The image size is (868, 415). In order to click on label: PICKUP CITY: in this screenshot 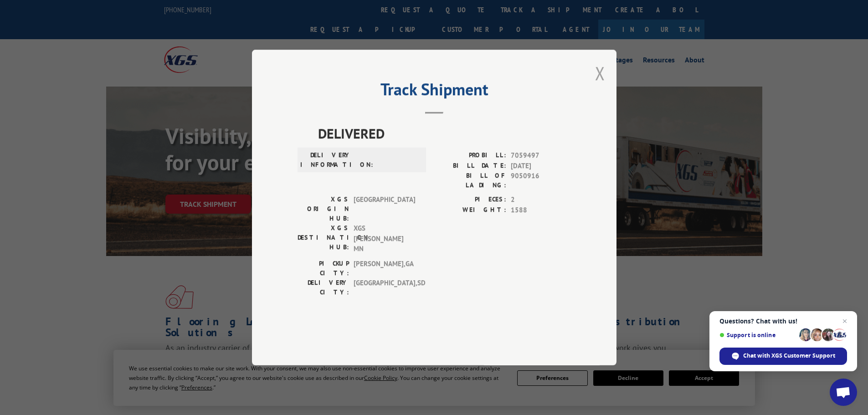, I will do `click(323, 269)`.